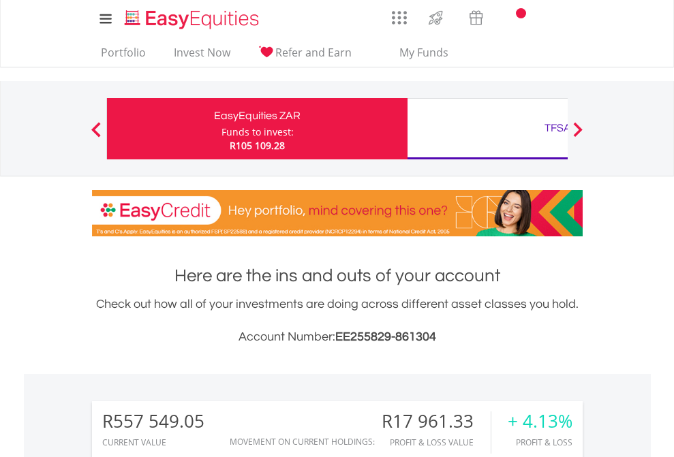 The width and height of the screenshot is (674, 457). I want to click on div: Movement on Current Holdings:, so click(302, 442).